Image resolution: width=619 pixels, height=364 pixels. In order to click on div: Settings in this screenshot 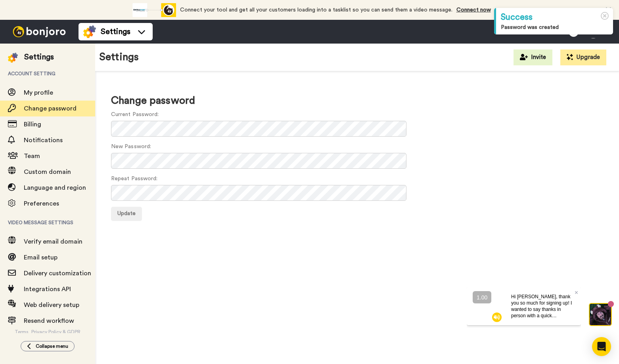, I will do `click(39, 57)`.